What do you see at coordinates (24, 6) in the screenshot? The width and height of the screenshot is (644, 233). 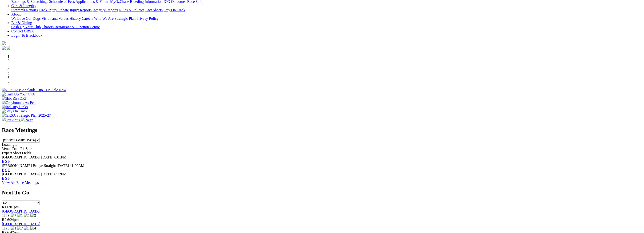 I see `a: Care & Integrity` at bounding box center [24, 6].